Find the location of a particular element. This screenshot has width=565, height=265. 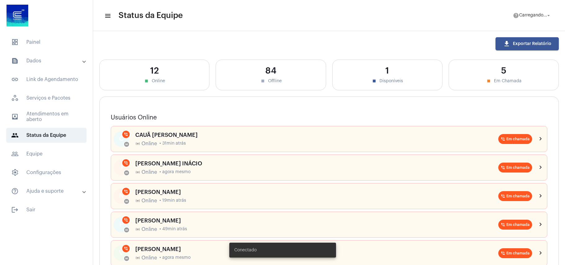

span: Configurações is located at coordinates (46, 173).